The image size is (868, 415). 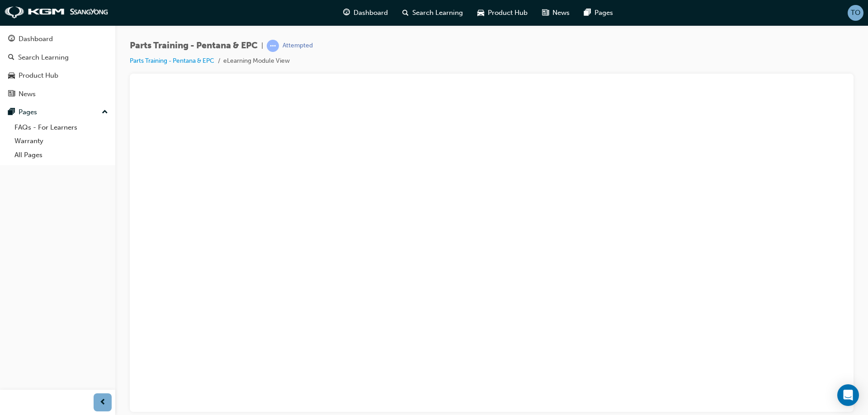 What do you see at coordinates (433, 13) in the screenshot?
I see `a: search-iconSearch Learning` at bounding box center [433, 13].